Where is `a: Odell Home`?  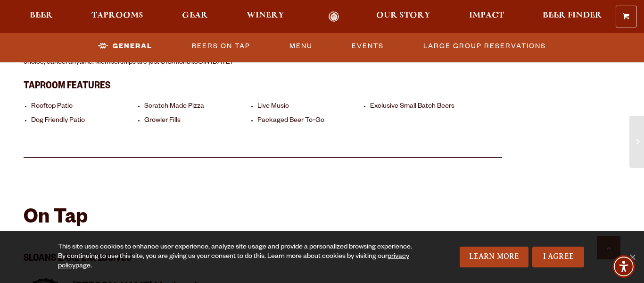
a: Odell Home is located at coordinates (334, 17).